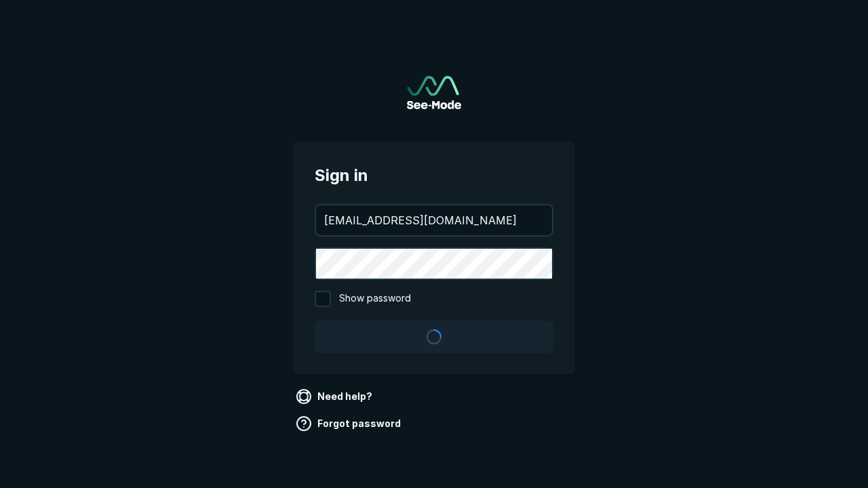  Describe the element at coordinates (375, 299) in the screenshot. I see `span: Show password` at that location.